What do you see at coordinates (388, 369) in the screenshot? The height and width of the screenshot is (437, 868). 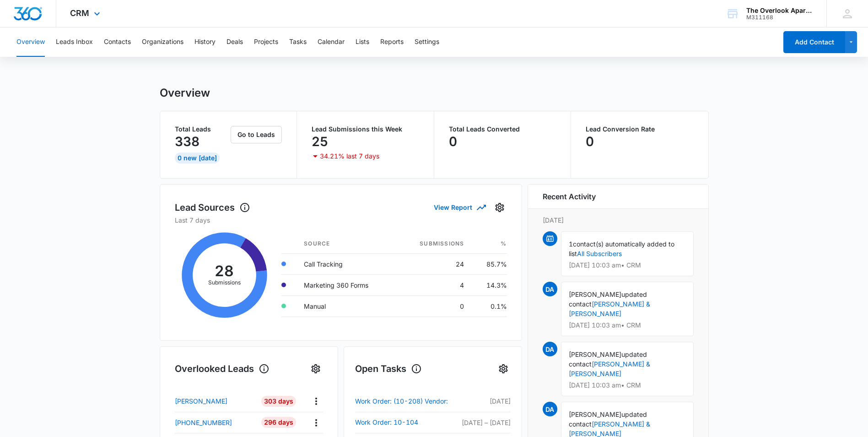 I see `h1: Open Tasks` at bounding box center [388, 369].